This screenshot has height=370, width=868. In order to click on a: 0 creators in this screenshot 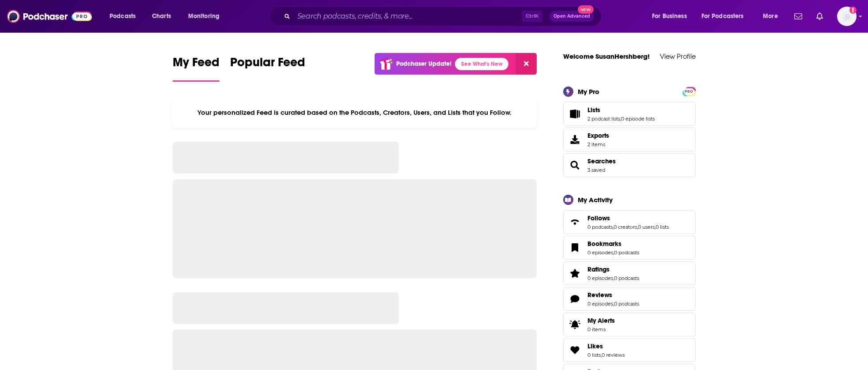, I will do `click(625, 227)`.